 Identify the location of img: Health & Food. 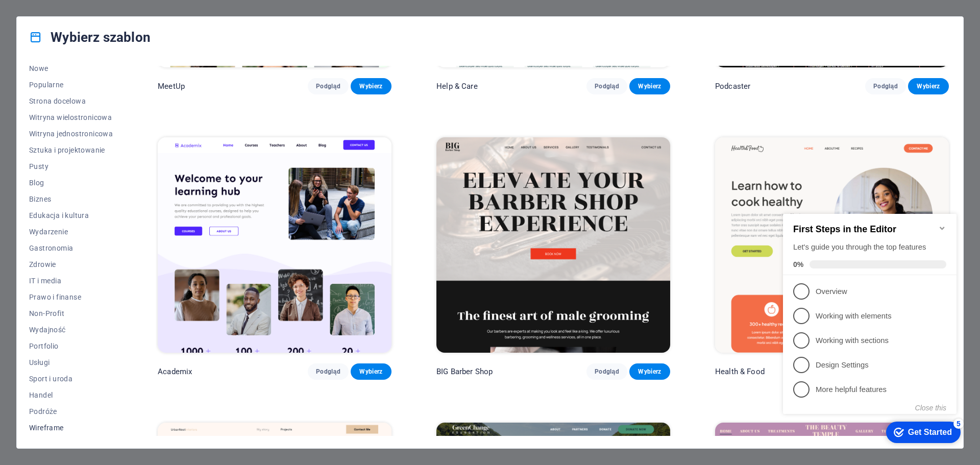
(832, 245).